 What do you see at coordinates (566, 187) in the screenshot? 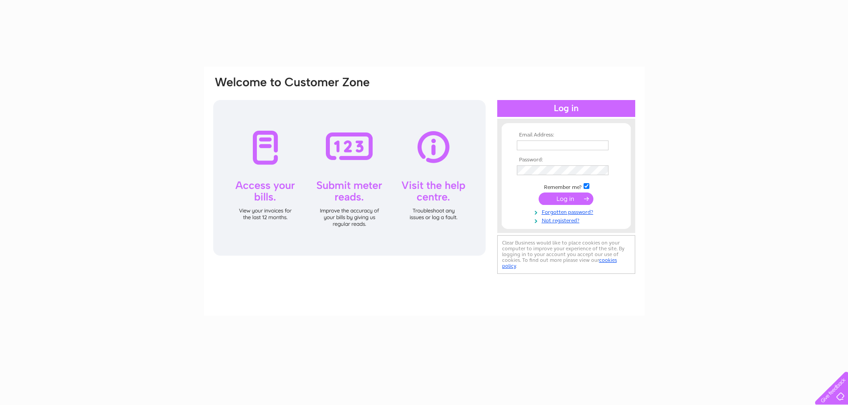
I see `td: Remember me?` at bounding box center [566, 187].